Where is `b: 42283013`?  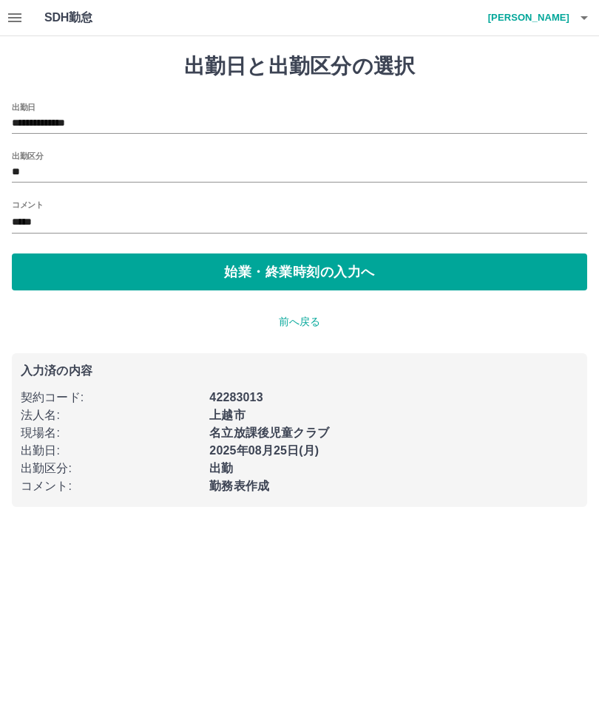 b: 42283013 is located at coordinates (236, 397).